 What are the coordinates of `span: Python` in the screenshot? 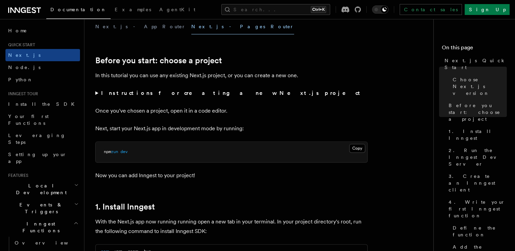 It's located at (20, 80).